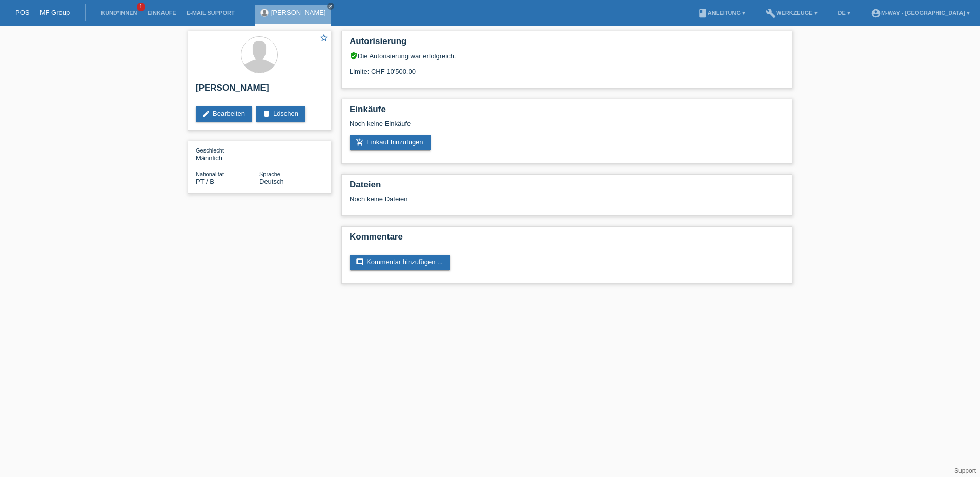  What do you see at coordinates (266, 114) in the screenshot?
I see `i: delete` at bounding box center [266, 114].